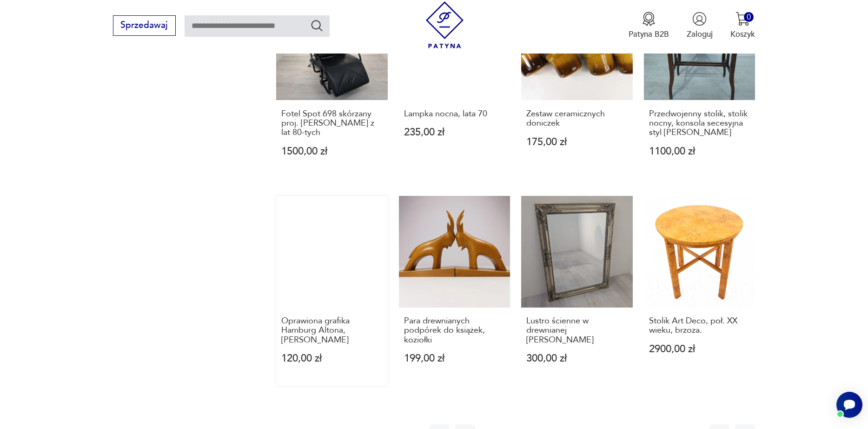  What do you see at coordinates (699, 19) in the screenshot?
I see `img: Ikonka użytkownika` at bounding box center [699, 19].